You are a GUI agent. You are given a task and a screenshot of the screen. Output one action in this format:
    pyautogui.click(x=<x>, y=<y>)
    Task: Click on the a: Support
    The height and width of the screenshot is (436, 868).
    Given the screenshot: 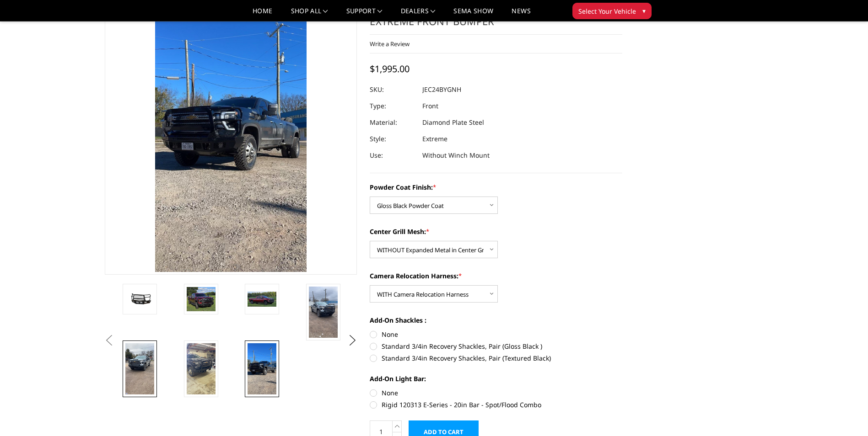 What is the action you would take?
    pyautogui.click(x=364, y=14)
    